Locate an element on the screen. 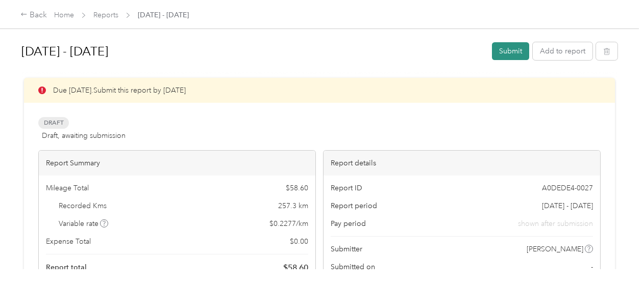  span: shown after submission is located at coordinates (555, 223).